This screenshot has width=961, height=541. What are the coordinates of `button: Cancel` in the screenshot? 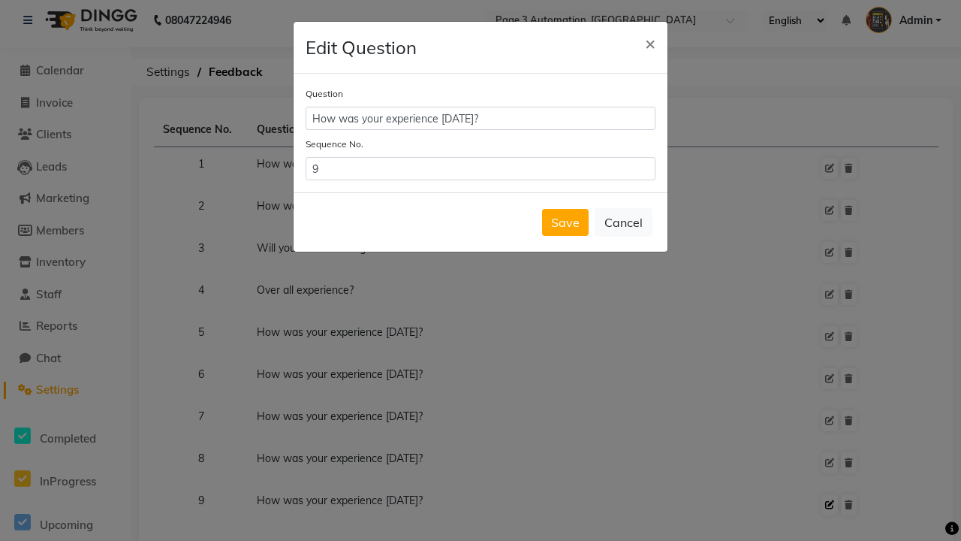 It's located at (623, 222).